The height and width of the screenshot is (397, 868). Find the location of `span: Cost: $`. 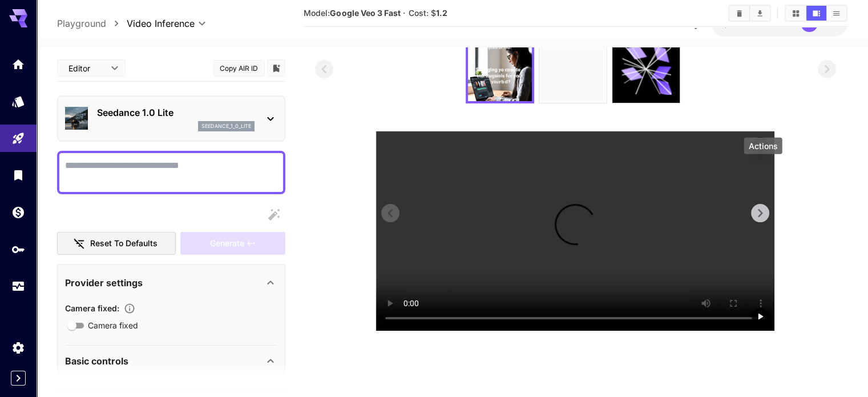

span: Cost: $ is located at coordinates (428, 12).